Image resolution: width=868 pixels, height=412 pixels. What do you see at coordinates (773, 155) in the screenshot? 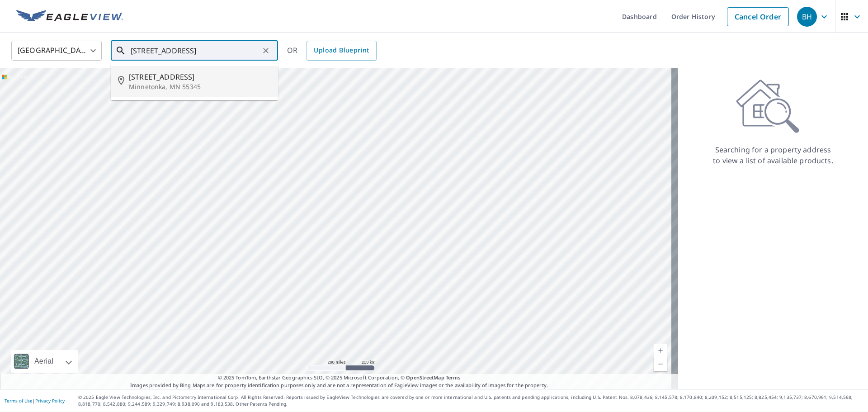
I see `p: Searching for a property address to view a list of available products.` at bounding box center [773, 155].